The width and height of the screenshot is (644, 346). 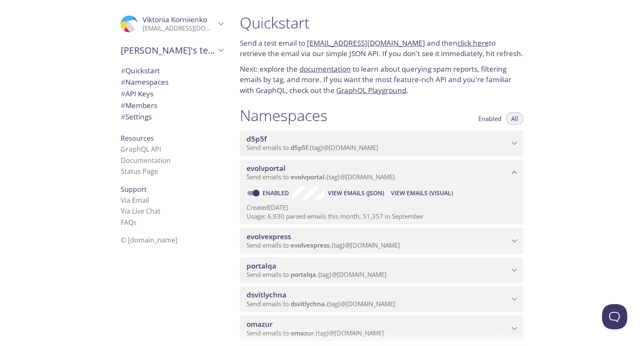 I want to click on span: Quickstart, so click(x=140, y=70).